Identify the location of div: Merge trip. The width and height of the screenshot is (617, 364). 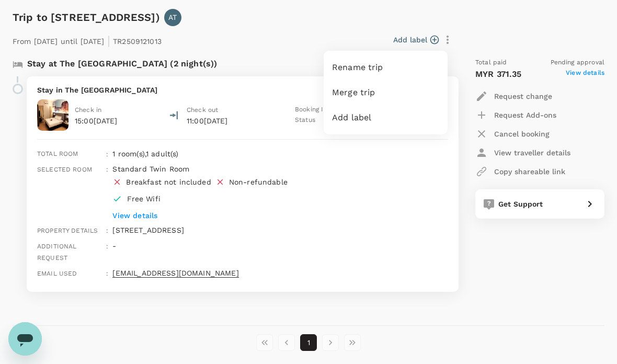
(385, 93).